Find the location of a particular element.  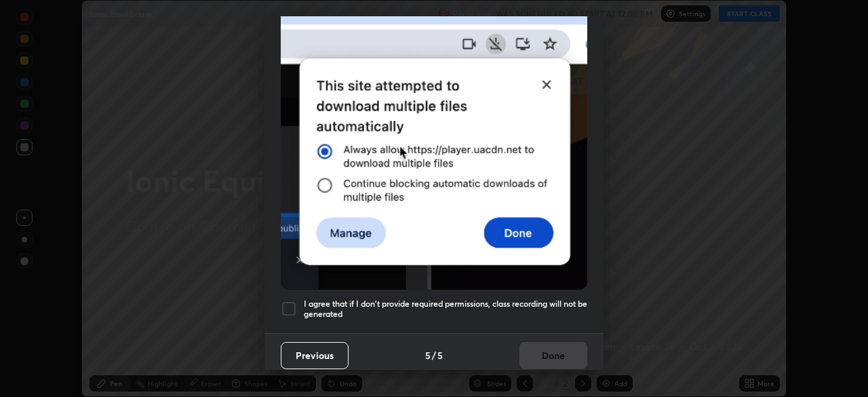

button: Previous is located at coordinates (315, 356).